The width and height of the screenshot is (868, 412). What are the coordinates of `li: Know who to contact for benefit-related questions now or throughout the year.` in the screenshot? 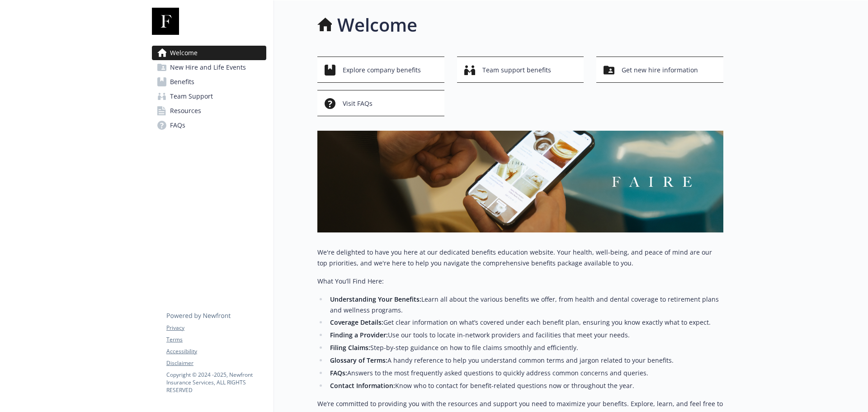 It's located at (525, 386).